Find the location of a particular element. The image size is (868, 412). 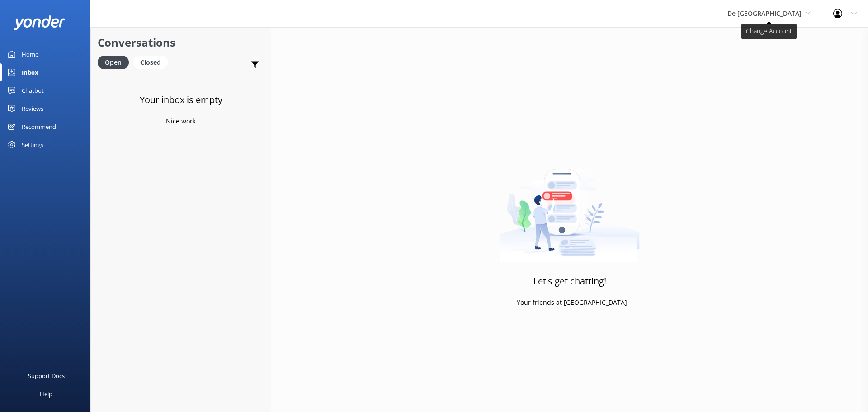

img: artwork of a man stealing a conversation from at giant smartphone is located at coordinates (570, 206).